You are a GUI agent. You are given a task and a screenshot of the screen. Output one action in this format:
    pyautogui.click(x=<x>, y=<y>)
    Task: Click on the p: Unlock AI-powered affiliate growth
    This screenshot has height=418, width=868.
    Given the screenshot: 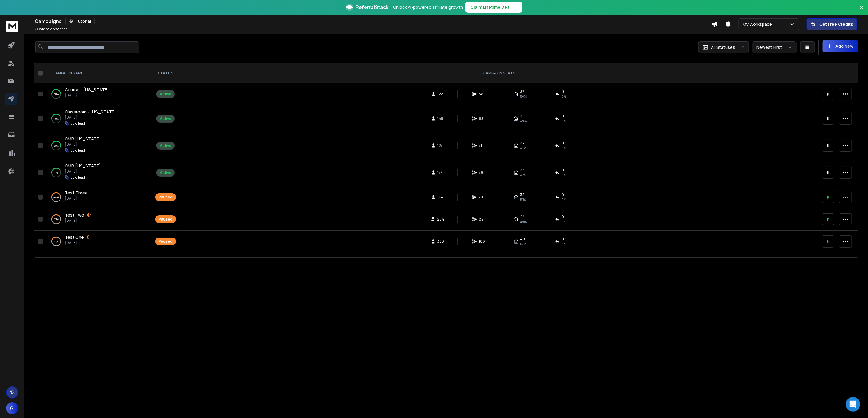 What is the action you would take?
    pyautogui.click(x=428, y=7)
    